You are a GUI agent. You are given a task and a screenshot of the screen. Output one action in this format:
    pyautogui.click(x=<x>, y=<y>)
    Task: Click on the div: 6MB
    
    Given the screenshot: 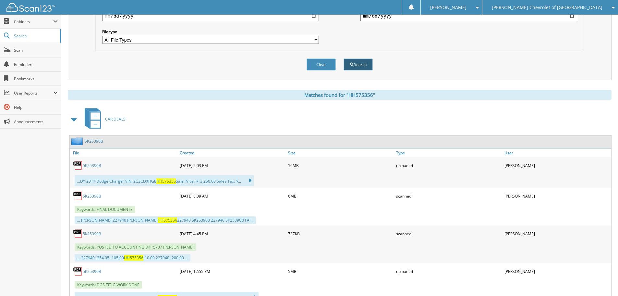 What is the action you would take?
    pyautogui.click(x=341, y=196)
    